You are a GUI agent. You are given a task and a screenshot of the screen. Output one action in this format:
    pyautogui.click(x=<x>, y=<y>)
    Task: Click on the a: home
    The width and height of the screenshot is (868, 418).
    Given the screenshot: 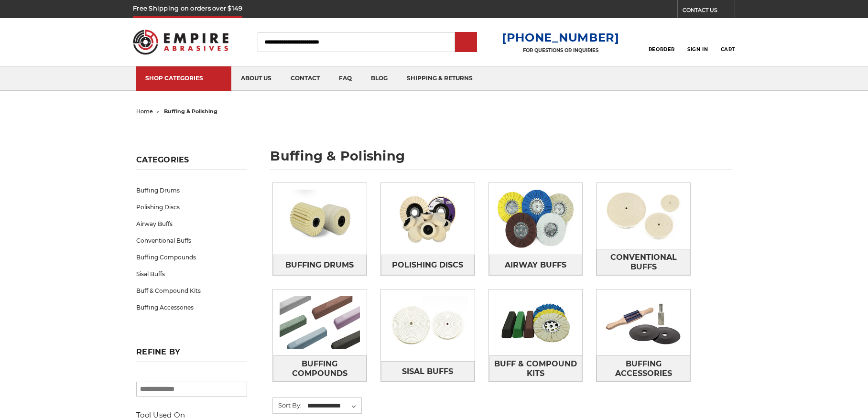 What is the action you would take?
    pyautogui.click(x=144, y=111)
    